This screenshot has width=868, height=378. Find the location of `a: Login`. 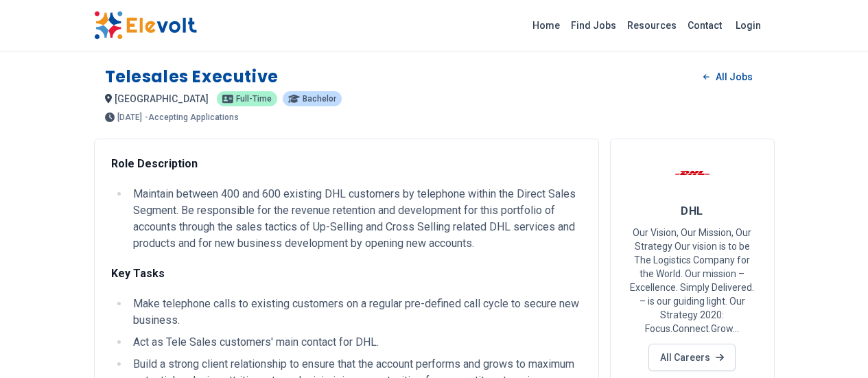

a: Login is located at coordinates (748, 25).